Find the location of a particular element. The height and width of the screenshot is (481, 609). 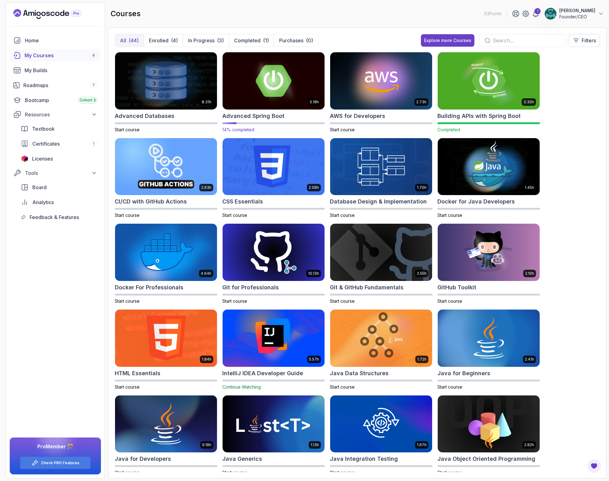

a: roadmaps is located at coordinates (55, 85).